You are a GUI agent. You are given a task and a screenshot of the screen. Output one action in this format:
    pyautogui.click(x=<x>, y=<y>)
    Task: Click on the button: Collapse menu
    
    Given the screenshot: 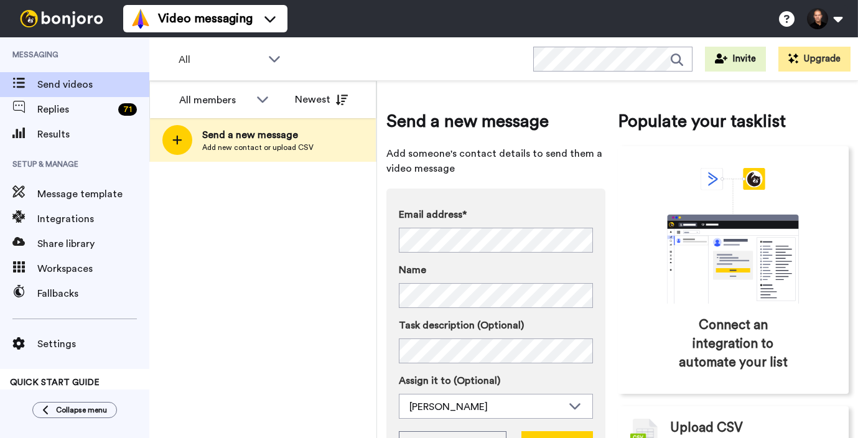 What is the action you would take?
    pyautogui.click(x=75, y=410)
    